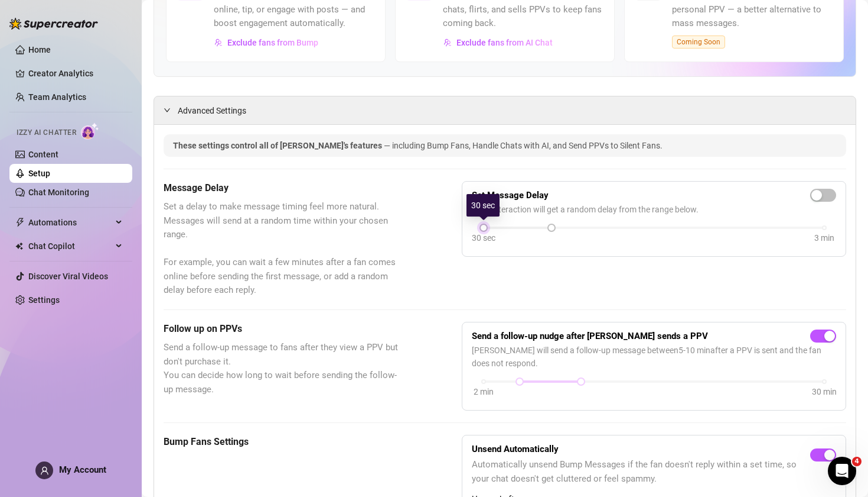 The width and height of the screenshot is (868, 497). I want to click on div: 3 min, so click(825, 238).